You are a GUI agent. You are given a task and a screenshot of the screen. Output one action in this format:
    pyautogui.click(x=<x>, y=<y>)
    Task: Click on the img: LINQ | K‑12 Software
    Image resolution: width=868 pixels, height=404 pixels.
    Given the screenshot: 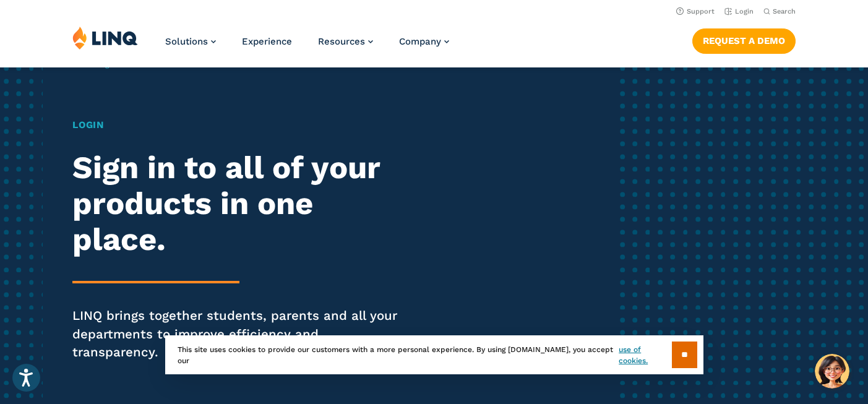 What is the action you would take?
    pyautogui.click(x=105, y=38)
    